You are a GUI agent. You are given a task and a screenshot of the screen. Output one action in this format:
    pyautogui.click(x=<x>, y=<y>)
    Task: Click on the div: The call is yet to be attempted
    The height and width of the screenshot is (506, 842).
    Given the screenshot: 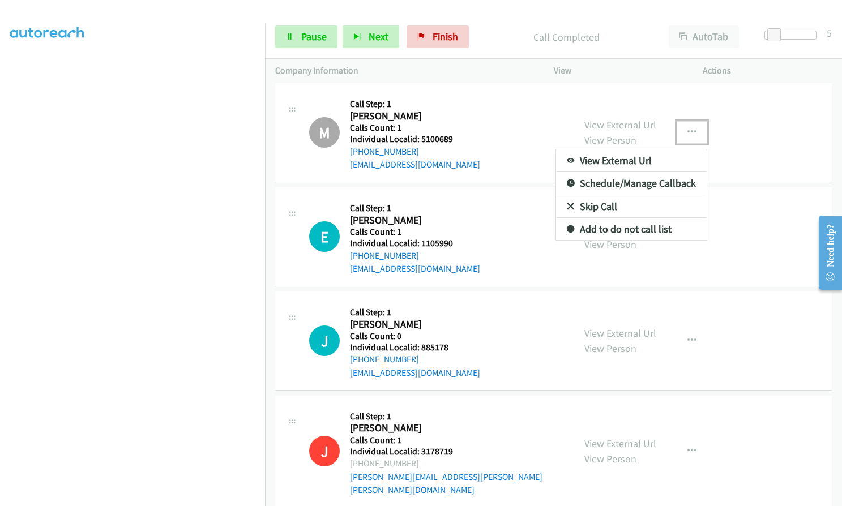 What is the action you would take?
    pyautogui.click(x=325, y=341)
    